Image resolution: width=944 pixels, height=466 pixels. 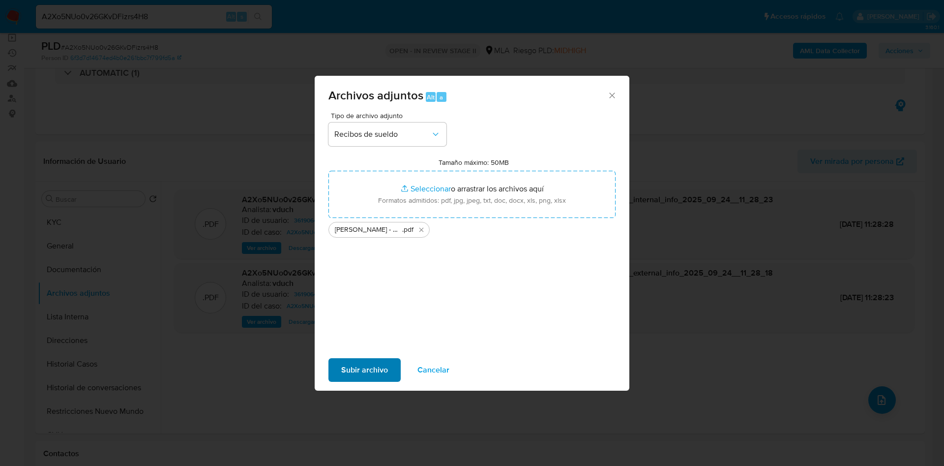 I want to click on span: Tipo de archivo adjunto, so click(x=390, y=116).